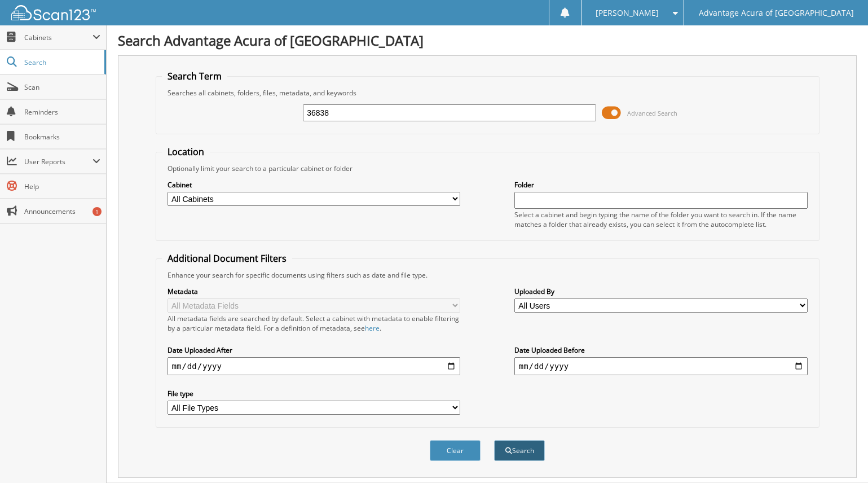 Image resolution: width=868 pixels, height=483 pixels. What do you see at coordinates (519, 450) in the screenshot?
I see `button: Search` at bounding box center [519, 450].